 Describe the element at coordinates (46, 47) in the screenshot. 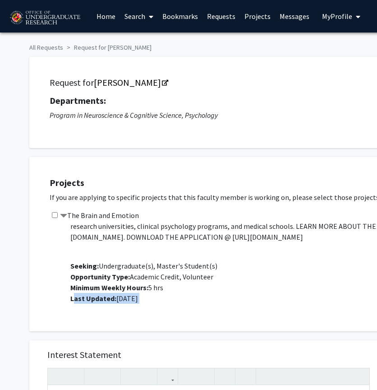

I see `a: All Requests` at that location.